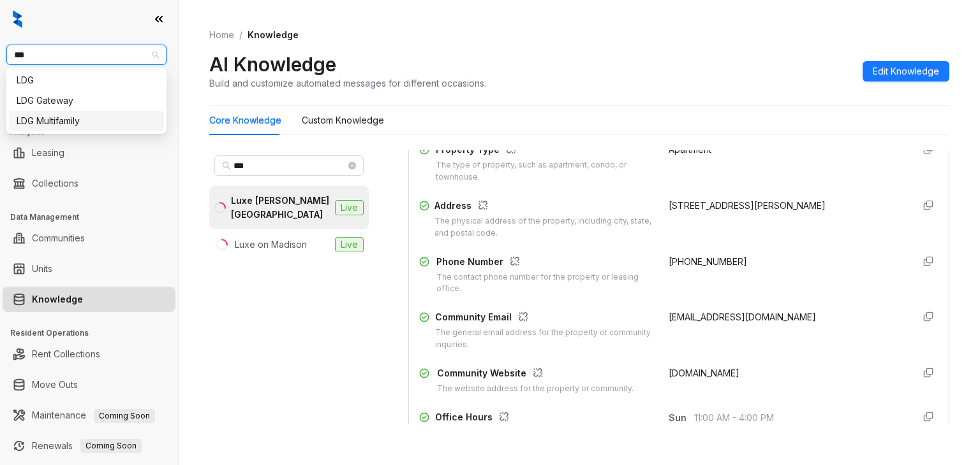 The height and width of the screenshot is (465, 980). I want to click on a: RenewalsComing Soon, so click(87, 446).